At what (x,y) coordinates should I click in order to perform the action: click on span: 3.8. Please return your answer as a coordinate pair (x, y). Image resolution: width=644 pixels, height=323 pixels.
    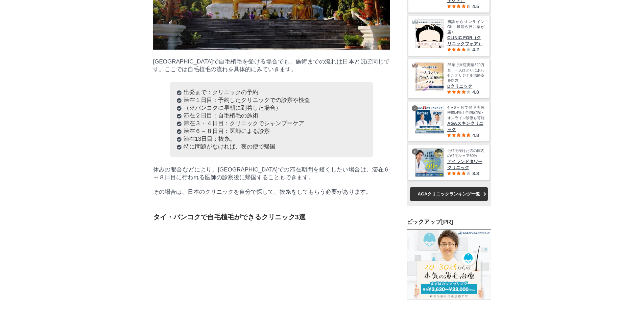
    Looking at the image, I should click on (475, 173).